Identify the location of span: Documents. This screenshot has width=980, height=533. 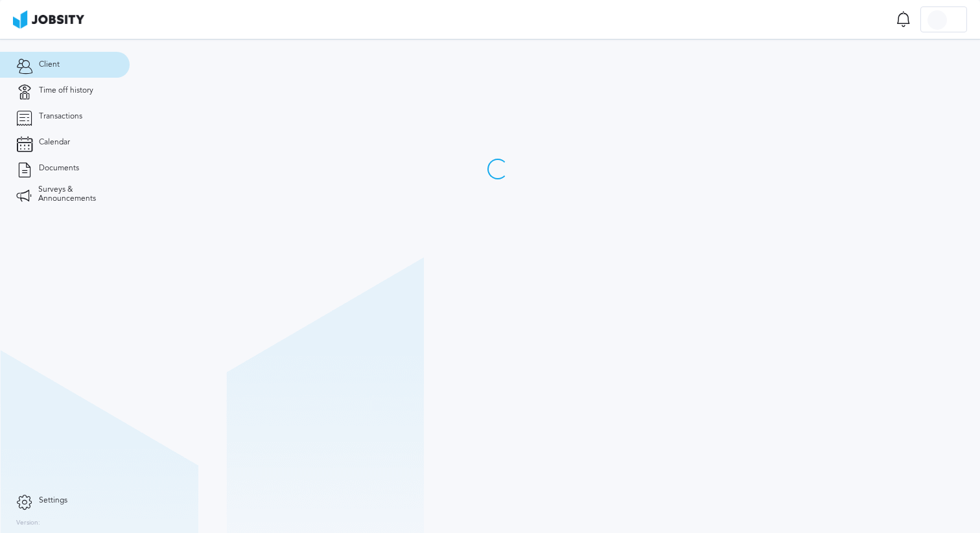
(59, 168).